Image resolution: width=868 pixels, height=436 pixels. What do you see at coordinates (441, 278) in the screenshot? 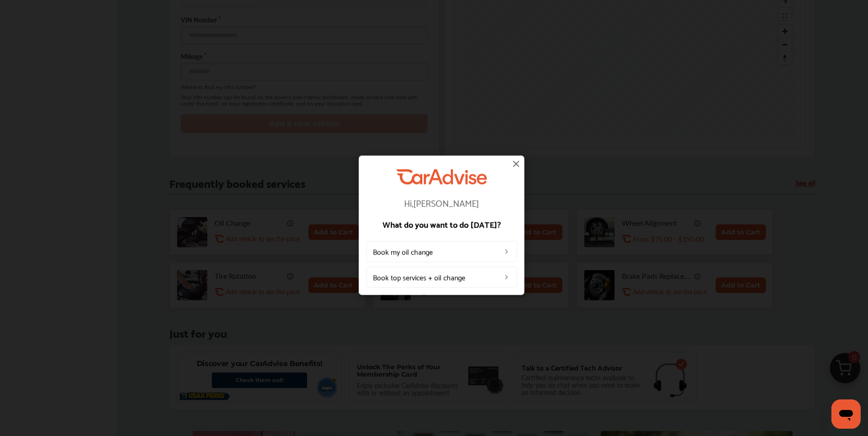
I see `a: Book top services + oil change` at bounding box center [441, 278].